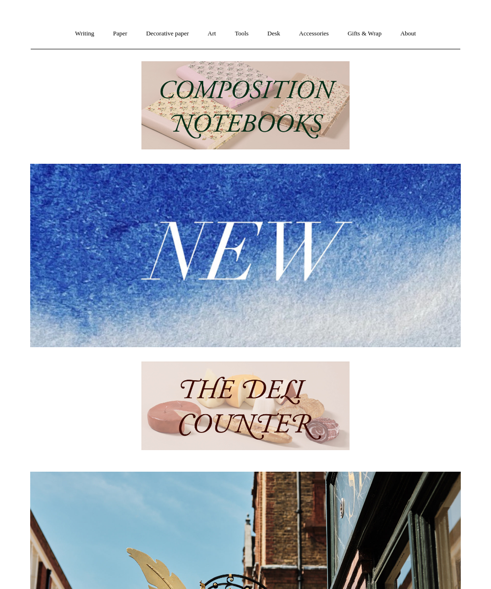 This screenshot has width=491, height=589. Describe the element at coordinates (408, 34) in the screenshot. I see `a: About` at that location.